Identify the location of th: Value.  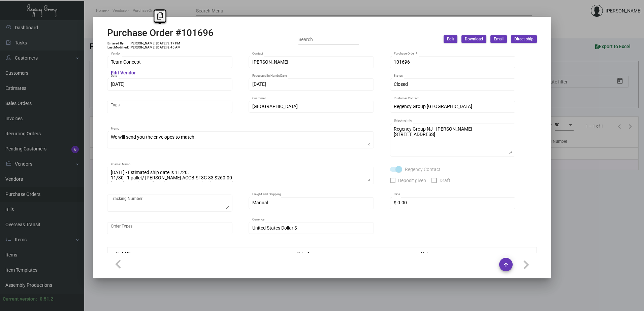
(475, 253).